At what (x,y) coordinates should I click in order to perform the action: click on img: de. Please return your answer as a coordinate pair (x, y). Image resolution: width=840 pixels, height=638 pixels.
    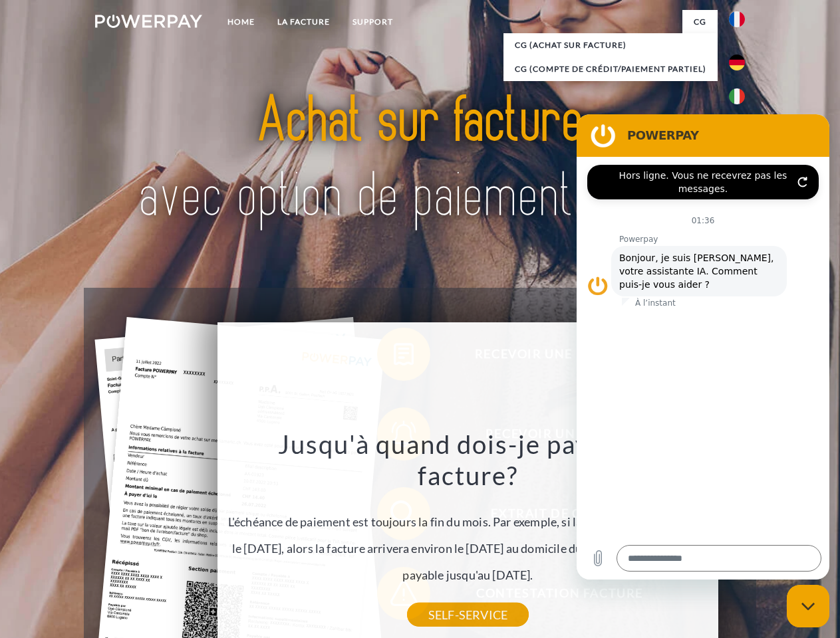
    Looking at the image, I should click on (737, 62).